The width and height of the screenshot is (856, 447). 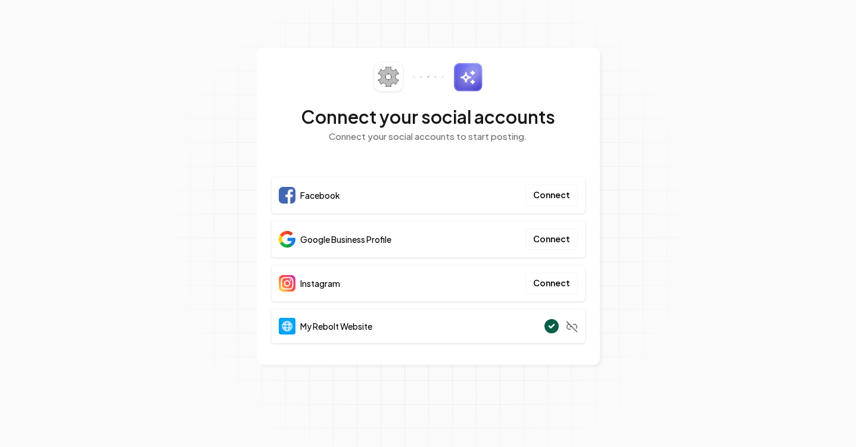 What do you see at coordinates (345, 239) in the screenshot?
I see `span: Google Business Profile` at bounding box center [345, 239].